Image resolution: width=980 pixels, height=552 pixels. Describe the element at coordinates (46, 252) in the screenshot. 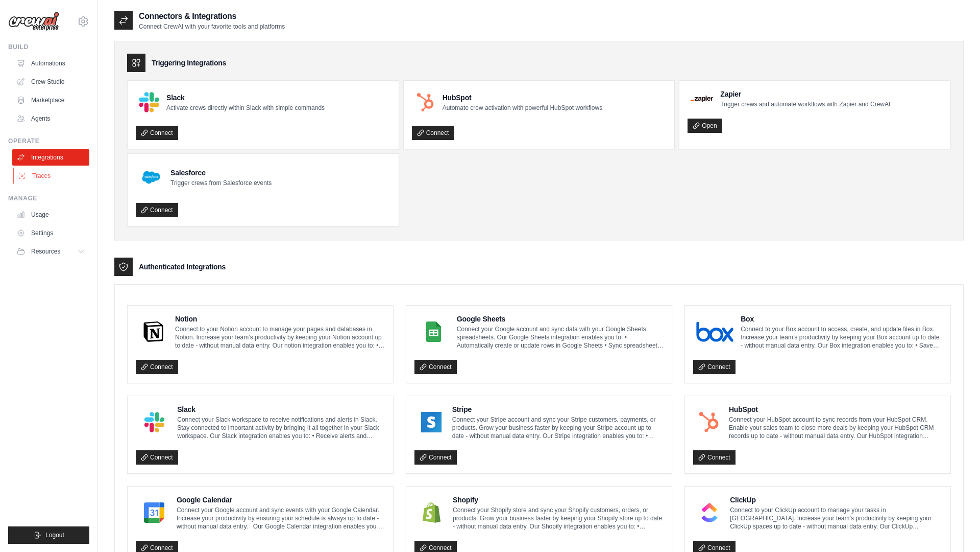

I see `span: Resources` at that location.